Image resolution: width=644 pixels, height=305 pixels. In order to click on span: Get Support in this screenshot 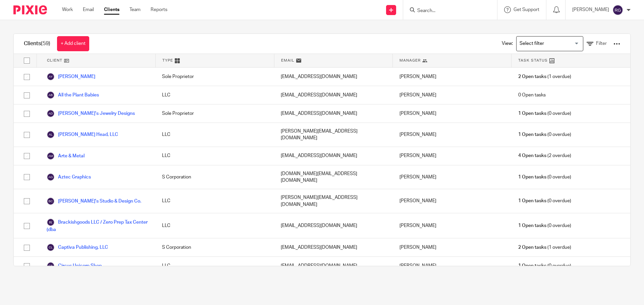, I will do `click(526, 10)`.